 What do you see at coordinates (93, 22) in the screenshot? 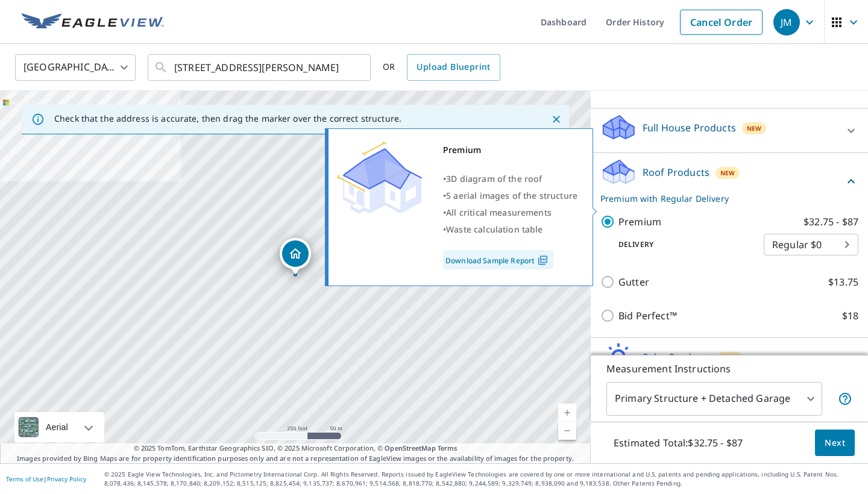
I see `img: EV Logo` at bounding box center [93, 22].